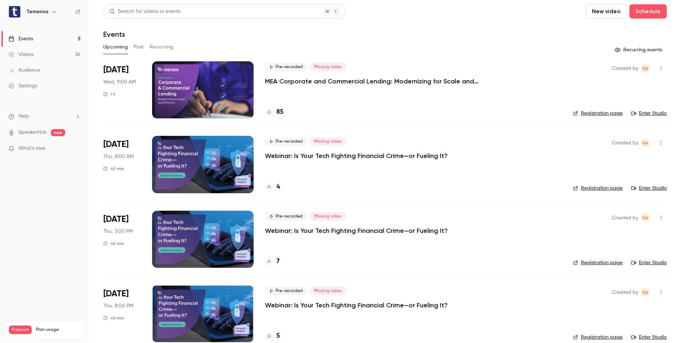 The height and width of the screenshot is (343, 681). I want to click on img: Temenos, so click(15, 12).